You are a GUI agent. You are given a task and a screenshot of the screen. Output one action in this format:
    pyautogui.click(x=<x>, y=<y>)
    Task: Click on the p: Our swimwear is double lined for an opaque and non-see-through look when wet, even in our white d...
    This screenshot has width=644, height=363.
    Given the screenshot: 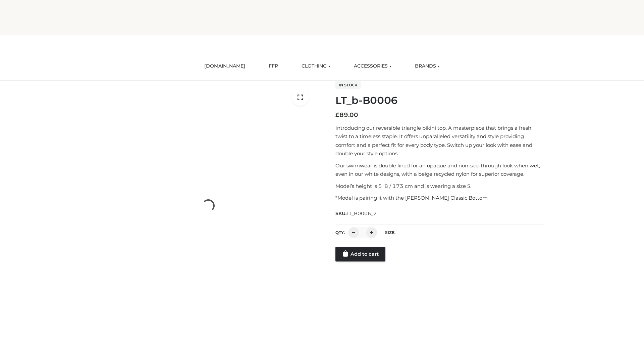 What is the action you would take?
    pyautogui.click(x=440, y=170)
    